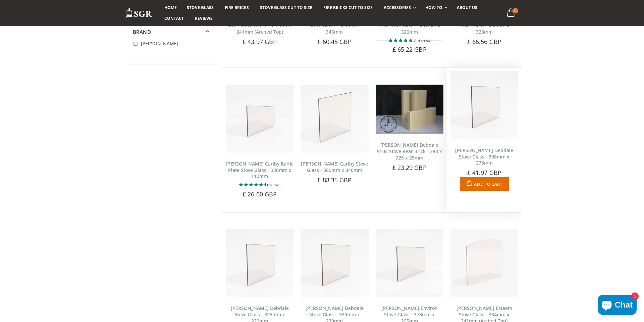  Describe the element at coordinates (466, 7) in the screenshot. I see `span: About us` at that location.